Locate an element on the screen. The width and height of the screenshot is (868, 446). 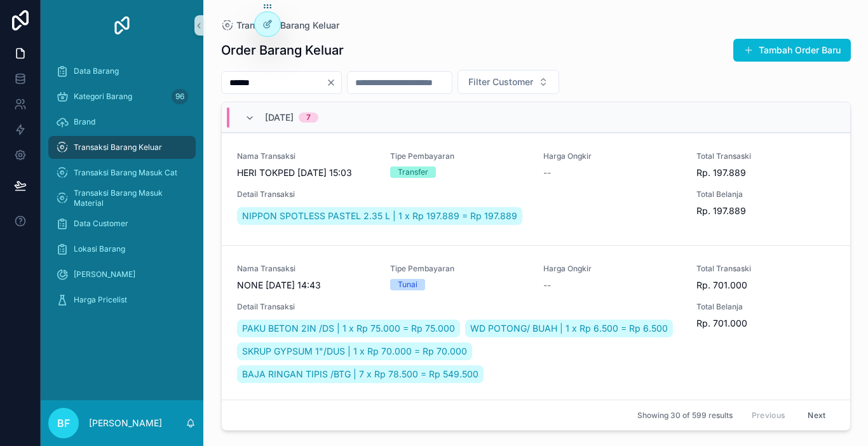
span: Filter Customer is located at coordinates (500, 82).